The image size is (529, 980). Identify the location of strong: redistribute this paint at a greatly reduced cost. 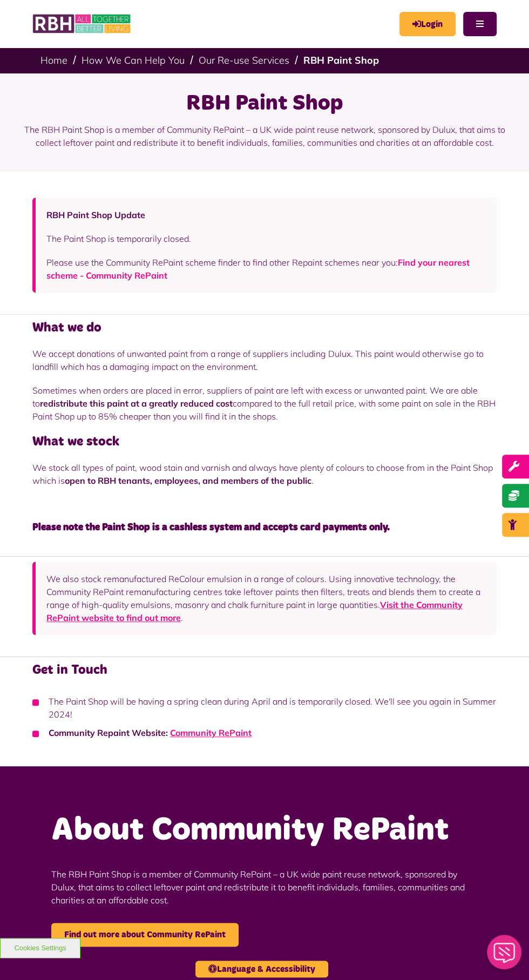
(136, 404).